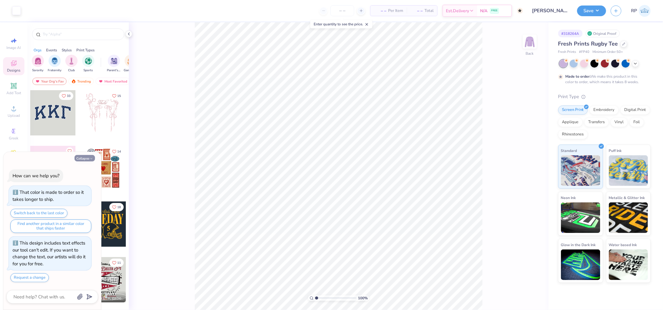 The height and width of the screenshot is (310, 663). I want to click on input: Try "Alpha", so click(81, 34).